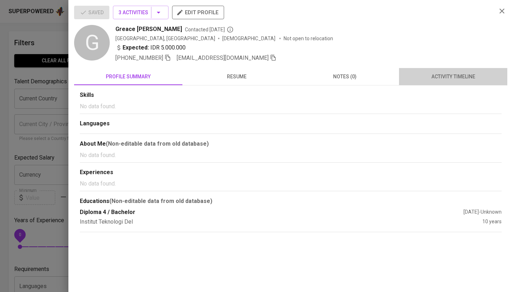 The height and width of the screenshot is (292, 513). What do you see at coordinates (291, 201) in the screenshot?
I see `div: Educations` at bounding box center [291, 201].